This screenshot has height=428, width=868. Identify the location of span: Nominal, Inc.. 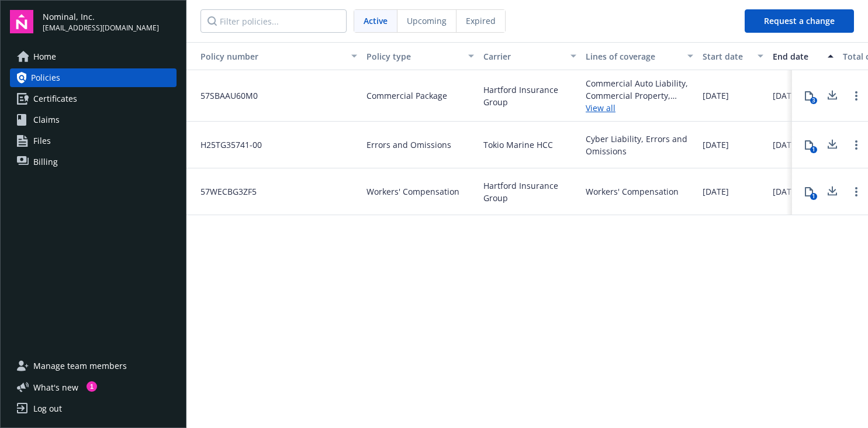
(101, 17).